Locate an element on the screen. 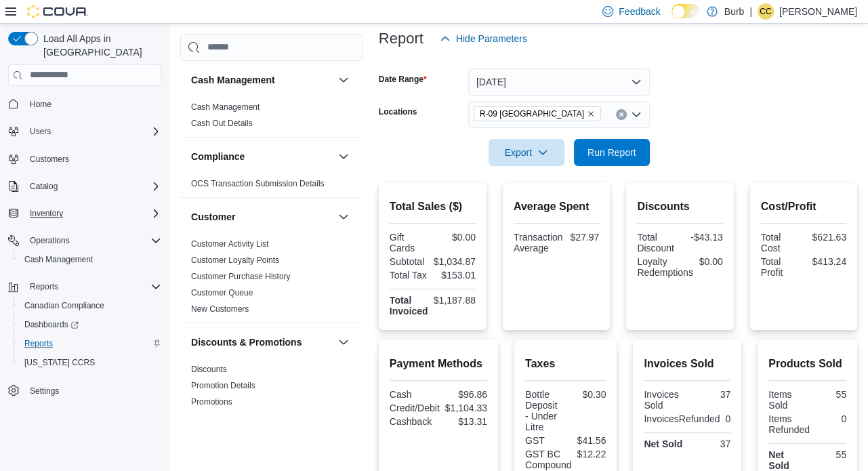 The width and height of the screenshot is (868, 471). a: Customer Loyalty Points is located at coordinates (235, 260).